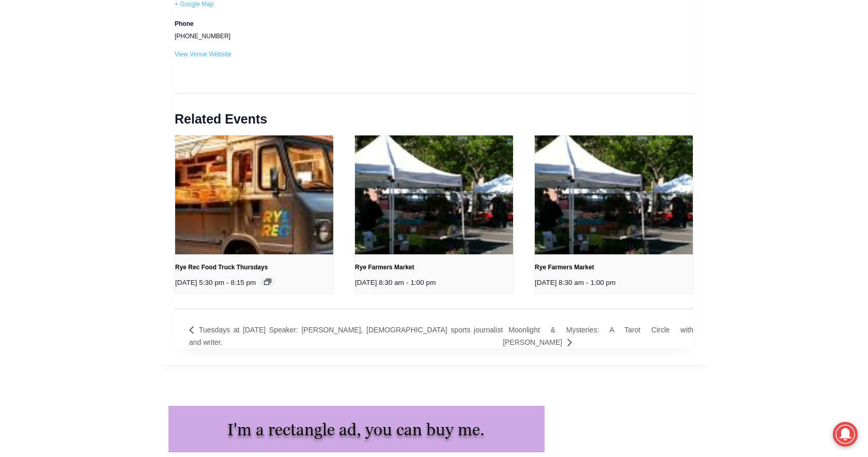 Image resolution: width=868 pixels, height=457 pixels. Describe the element at coordinates (375, 50) in the screenshot. I see `div: "We would have speakers with experience in local journalism speak to us about their experiences a...` at that location.